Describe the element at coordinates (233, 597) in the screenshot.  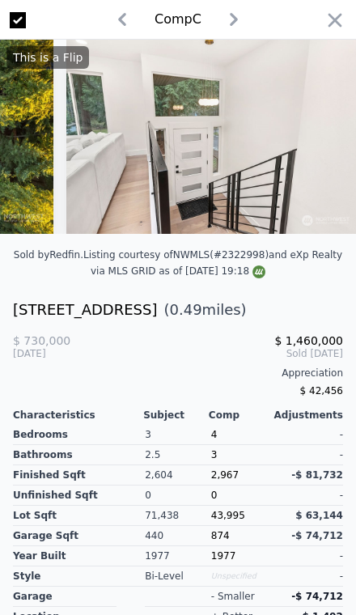
I see `div: - smaller` at that location.